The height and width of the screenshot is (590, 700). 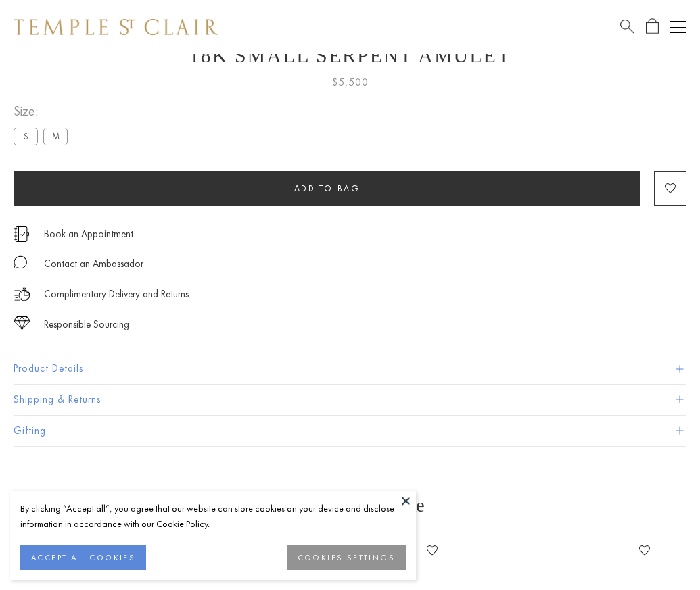 I want to click on a: Book an Appointment, so click(x=88, y=234).